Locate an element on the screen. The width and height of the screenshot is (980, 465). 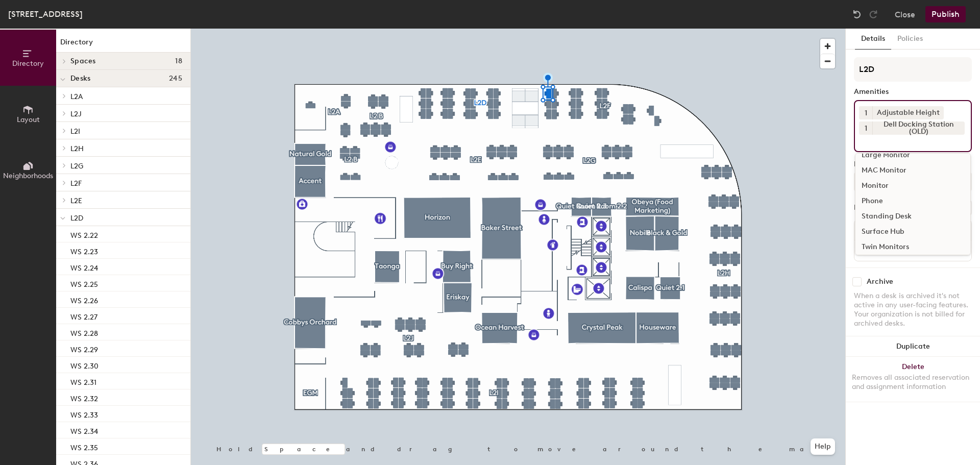
p: WS 2.29 is located at coordinates (84, 348).